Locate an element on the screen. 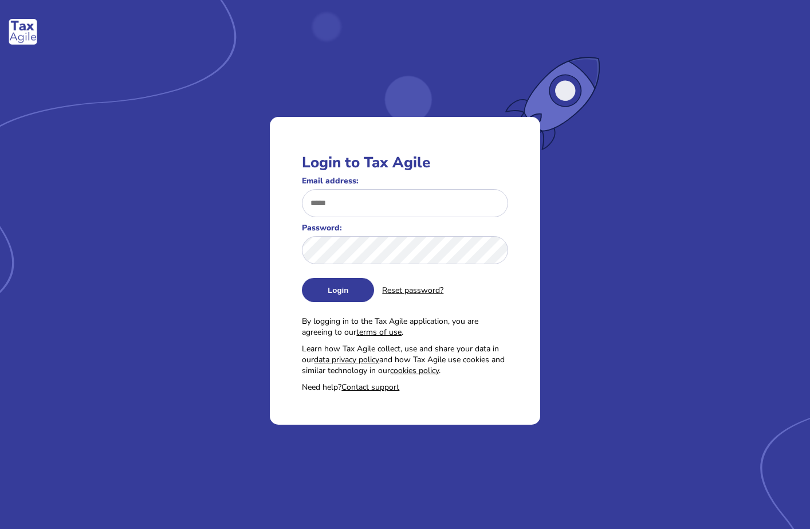  label: Password: is located at coordinates (404, 227).